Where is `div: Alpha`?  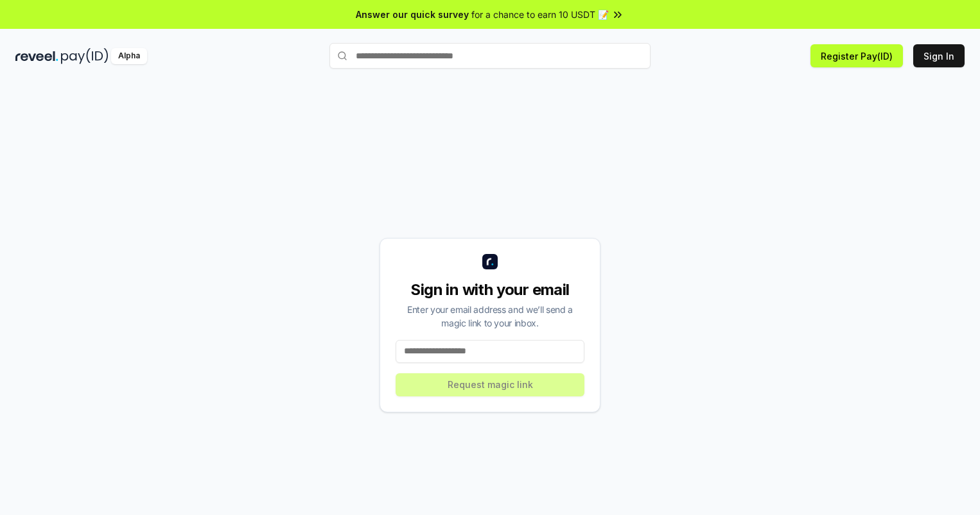
div: Alpha is located at coordinates (129, 56).